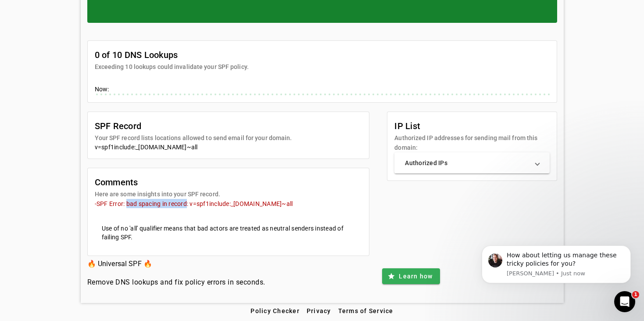  Describe the element at coordinates (410, 276) in the screenshot. I see `button: Learn how` at that location.